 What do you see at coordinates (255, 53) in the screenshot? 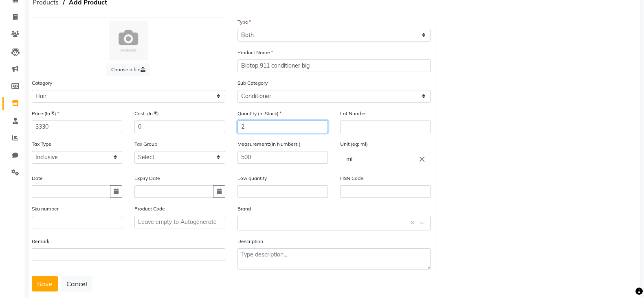
I see `label: Product Name` at bounding box center [255, 53].